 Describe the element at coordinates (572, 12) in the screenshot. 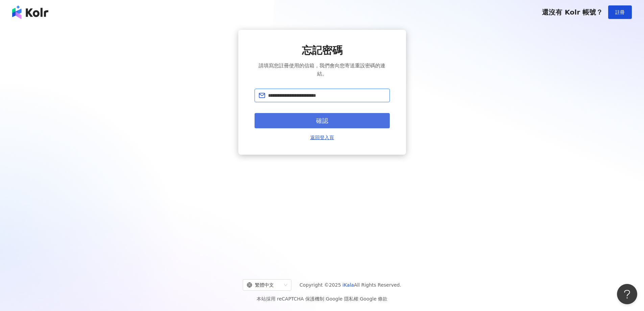

I see `span: 還沒有 Kolr 帳號？` at that location.